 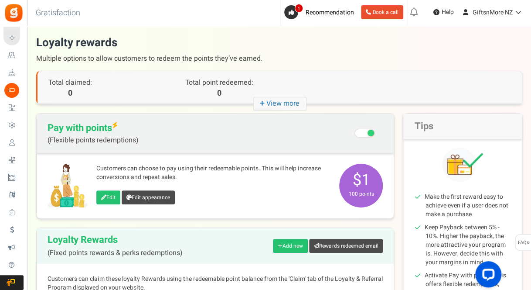 What do you see at coordinates (70, 93) in the screenshot?
I see `span: 0` at bounding box center [70, 93].